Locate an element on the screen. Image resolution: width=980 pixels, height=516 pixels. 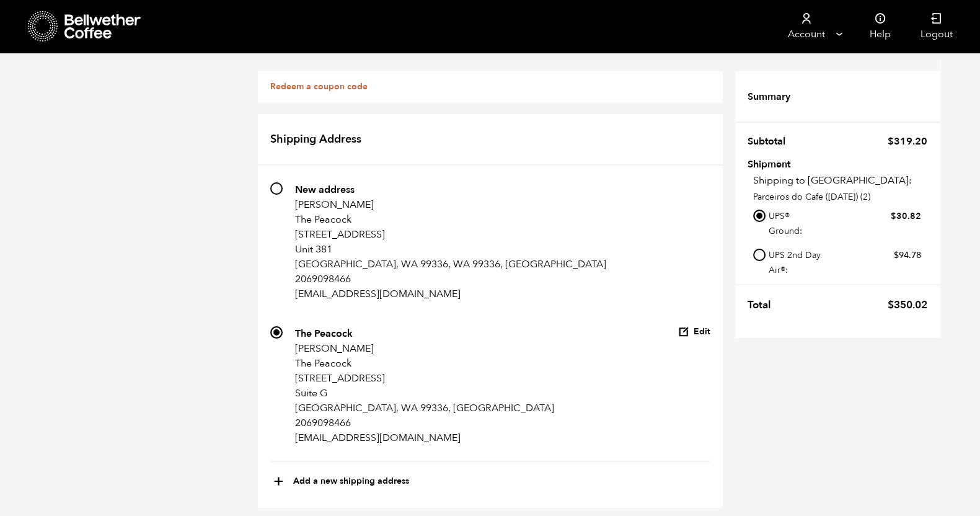
a: Redeem a coupon code is located at coordinates (319, 86).